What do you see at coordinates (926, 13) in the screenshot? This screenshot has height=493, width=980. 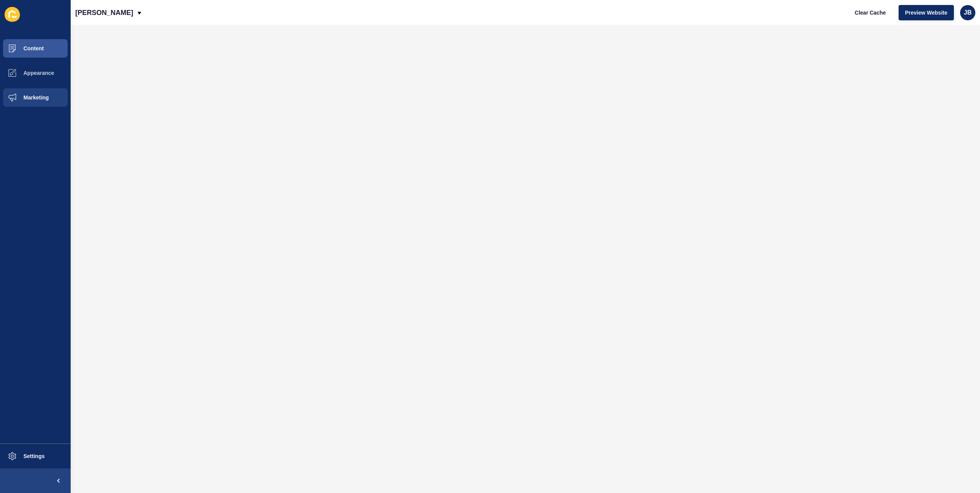 I see `button: Preview Website` at bounding box center [926, 13].